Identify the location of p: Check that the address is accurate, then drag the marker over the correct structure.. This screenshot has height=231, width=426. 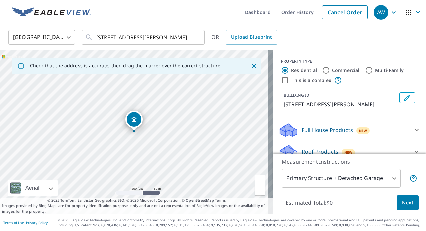
(126, 66).